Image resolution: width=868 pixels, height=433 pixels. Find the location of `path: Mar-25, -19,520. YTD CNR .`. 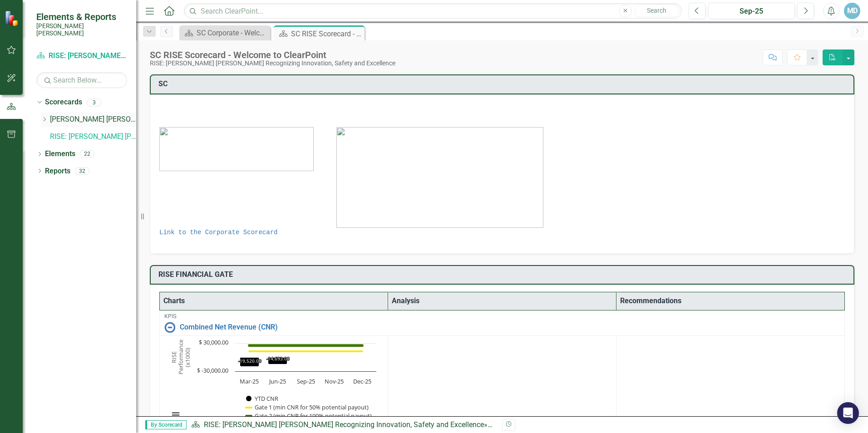

path: Mar-25, -19,520. YTD CNR . is located at coordinates (250, 362).